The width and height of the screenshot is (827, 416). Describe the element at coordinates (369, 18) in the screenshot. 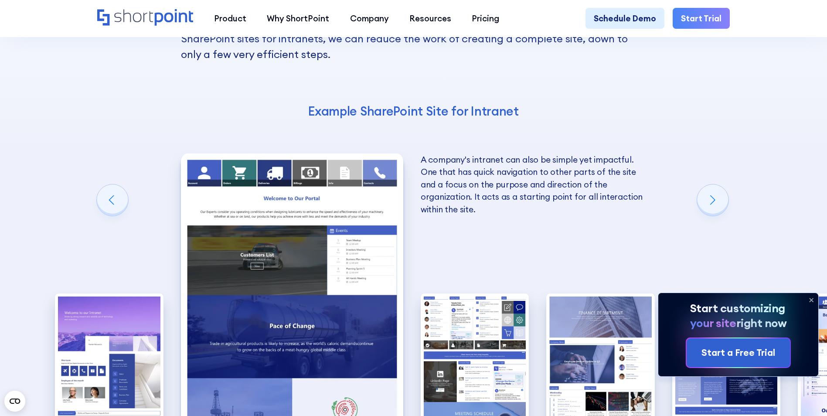

I see `a: Company` at that location.